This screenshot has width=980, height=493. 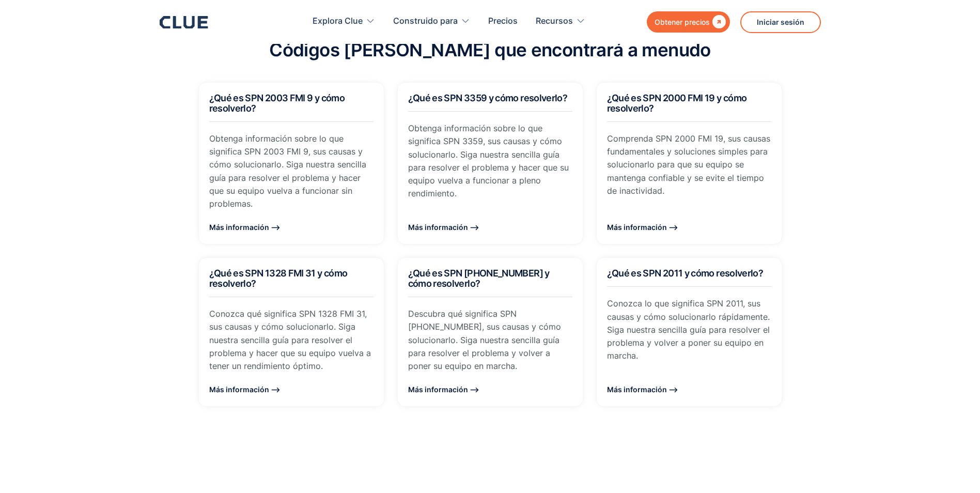 I want to click on div: Obtener precios, so click(x=682, y=22).